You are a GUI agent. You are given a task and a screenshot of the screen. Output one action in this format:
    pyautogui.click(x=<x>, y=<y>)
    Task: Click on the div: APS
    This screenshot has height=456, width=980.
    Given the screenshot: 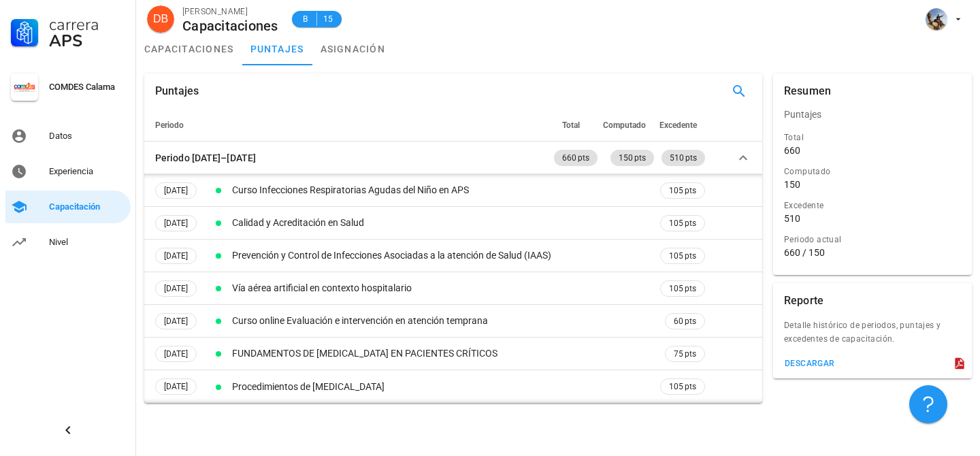 What is the action you would take?
    pyautogui.click(x=87, y=41)
    